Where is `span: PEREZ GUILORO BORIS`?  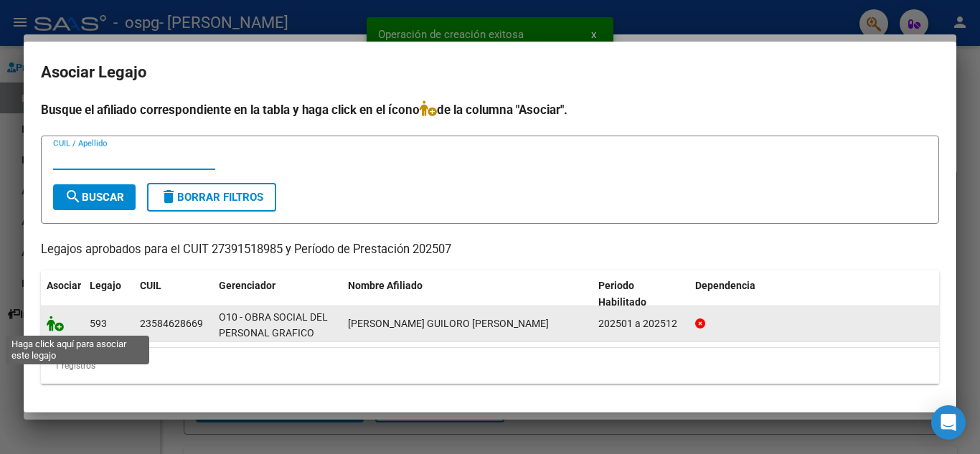 span: PEREZ GUILORO BORIS is located at coordinates (448, 323).